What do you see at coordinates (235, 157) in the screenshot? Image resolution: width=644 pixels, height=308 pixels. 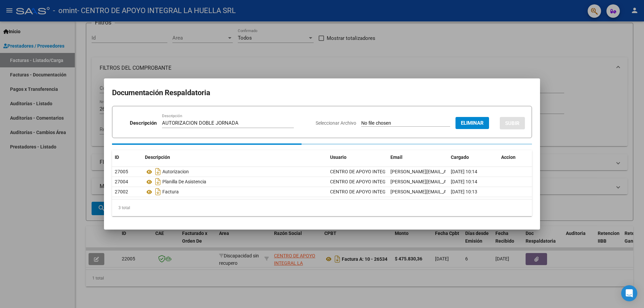 I see `datatable-header-cell: Descripción` at bounding box center [235, 157].